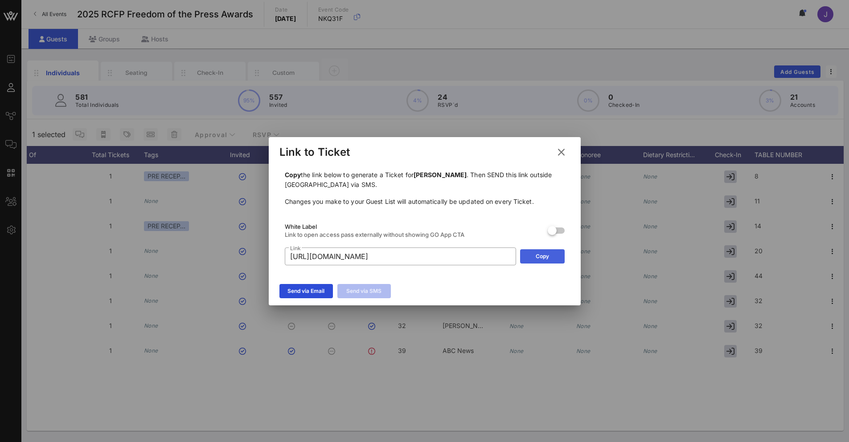 This screenshot has width=849, height=442. What do you see at coordinates (364, 291) in the screenshot?
I see `div: Send via SMS` at bounding box center [364, 291].